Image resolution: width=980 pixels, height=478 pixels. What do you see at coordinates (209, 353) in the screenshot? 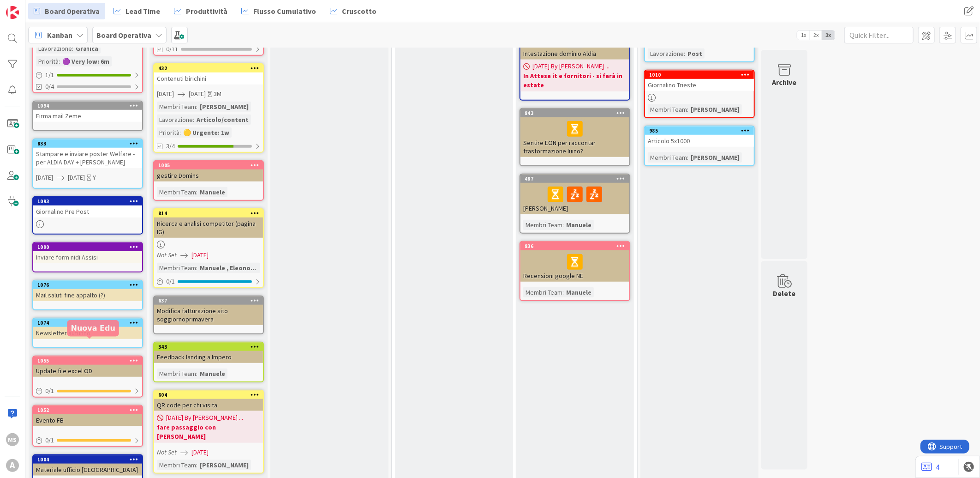
I see `div: 343Feedback landing a Impero` at bounding box center [209, 353].